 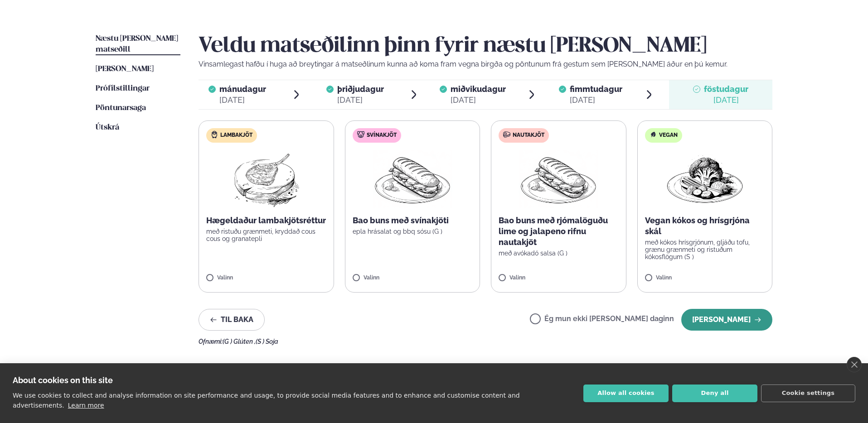 What do you see at coordinates (726, 89) in the screenshot?
I see `span: föstudagur` at bounding box center [726, 89].